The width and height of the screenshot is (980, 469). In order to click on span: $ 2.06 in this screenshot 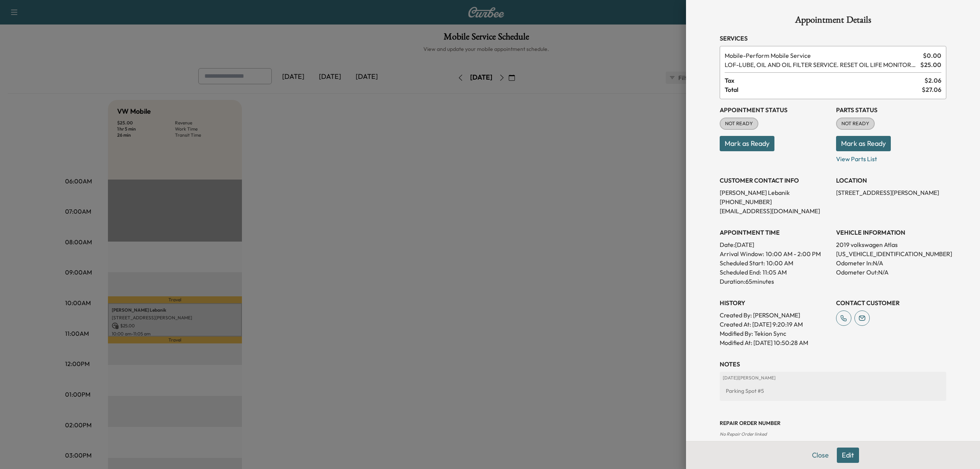, I will do `click(933, 81)`.